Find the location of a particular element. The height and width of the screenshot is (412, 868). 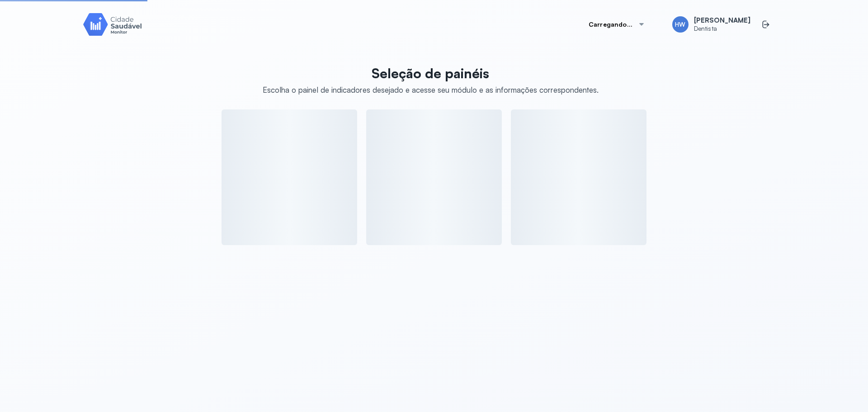

p: Seleção de painéis is located at coordinates (430, 74).